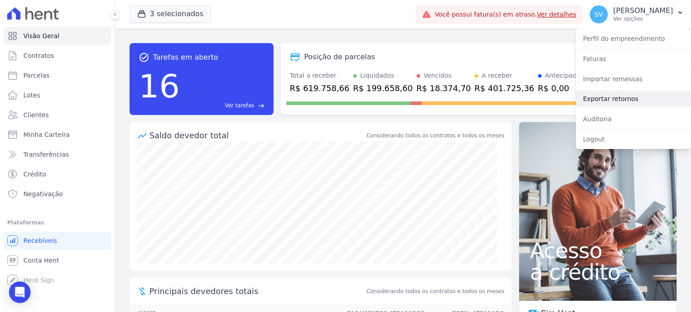  I want to click on div: R$ 0,00, so click(559, 88).